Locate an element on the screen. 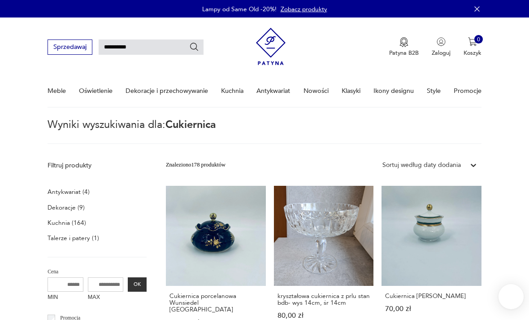 The image size is (529, 320). a: Kuchnia is located at coordinates (232, 91).